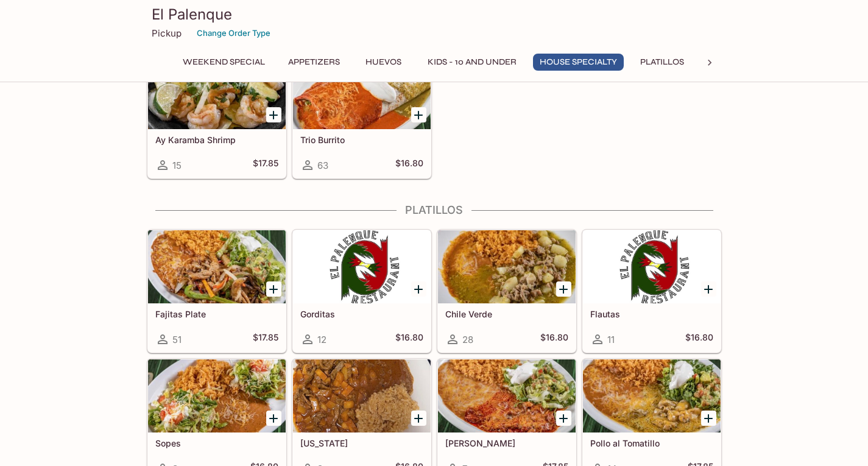 The image size is (868, 466). What do you see at coordinates (384, 62) in the screenshot?
I see `button: Huevos` at bounding box center [384, 62].